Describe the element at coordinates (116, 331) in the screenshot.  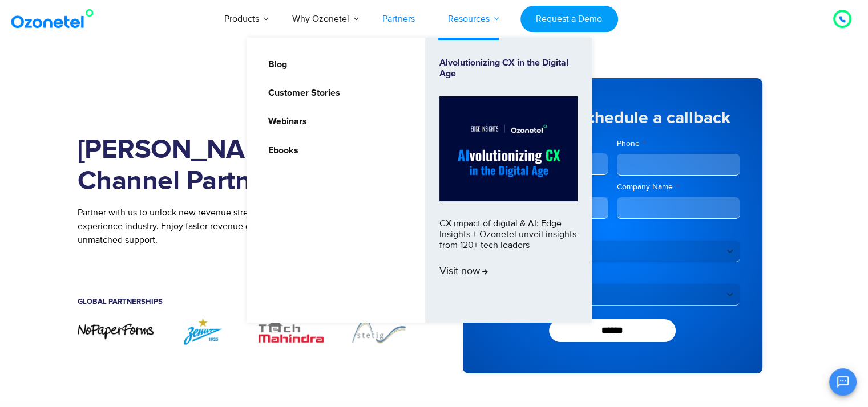
I see `div: 1 / 7` at that location.